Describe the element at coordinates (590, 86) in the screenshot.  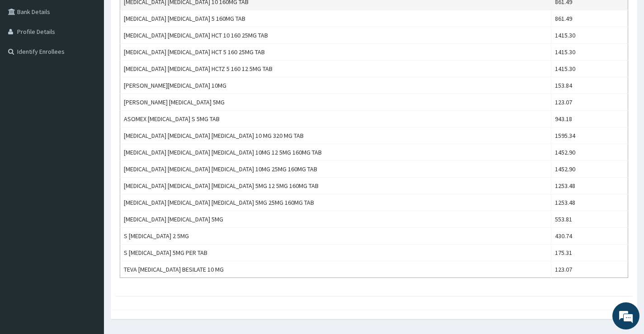
I see `td: 153.84` at that location.